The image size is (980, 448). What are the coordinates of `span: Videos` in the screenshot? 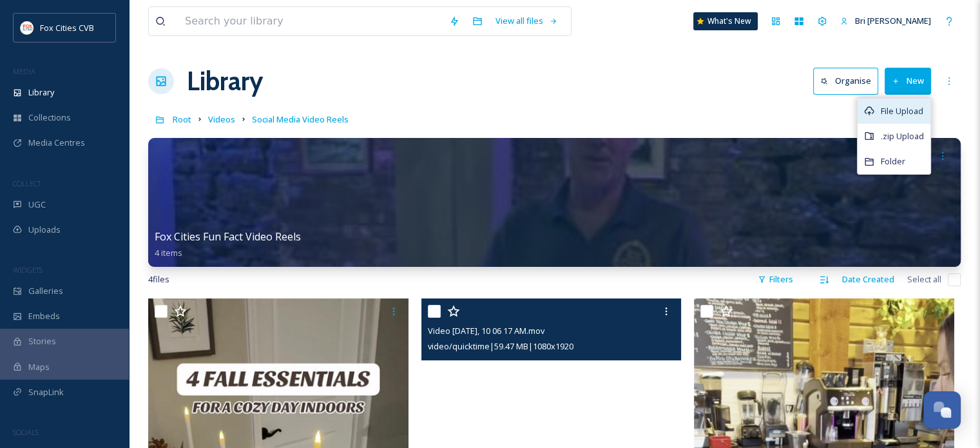 It's located at (221, 119).